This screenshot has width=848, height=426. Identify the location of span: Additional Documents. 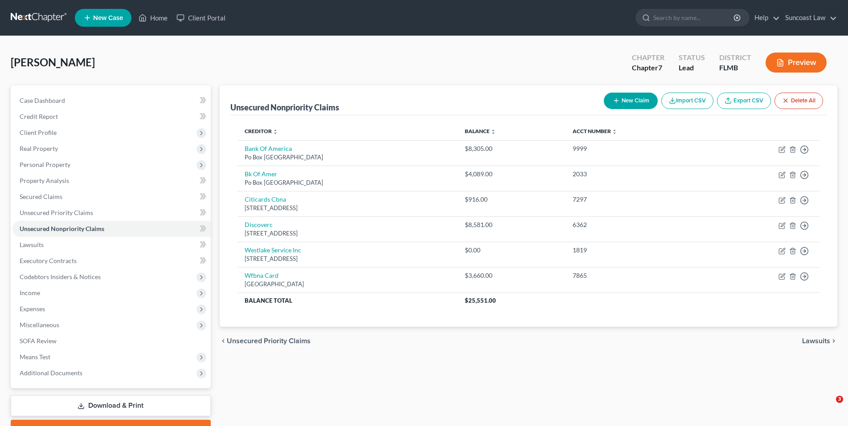
(51, 373).